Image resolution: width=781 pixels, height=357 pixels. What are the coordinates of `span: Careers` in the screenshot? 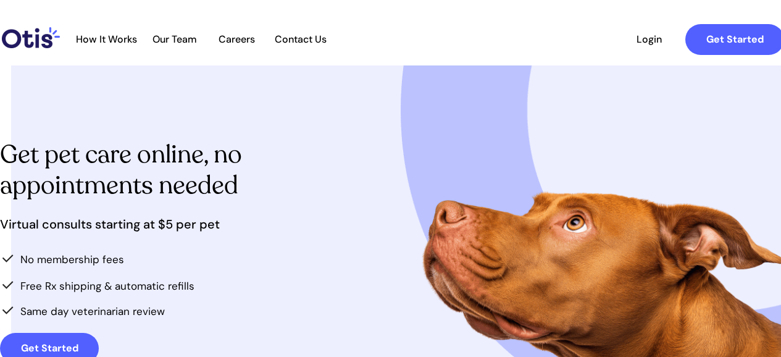 It's located at (236, 39).